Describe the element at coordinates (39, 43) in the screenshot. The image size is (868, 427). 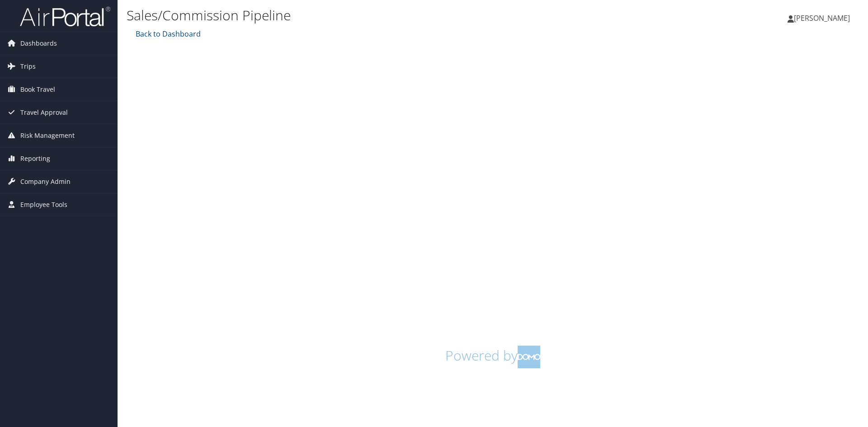
I see `span: Dashboards` at that location.